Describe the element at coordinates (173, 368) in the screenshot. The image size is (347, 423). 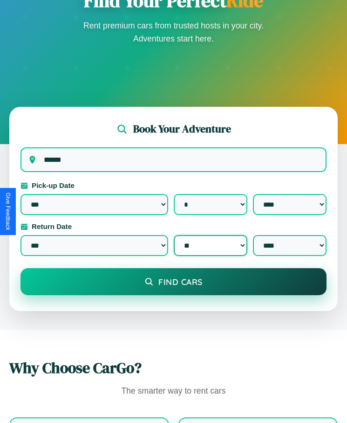
I see `h2: Why Choose CarGo?` at that location.